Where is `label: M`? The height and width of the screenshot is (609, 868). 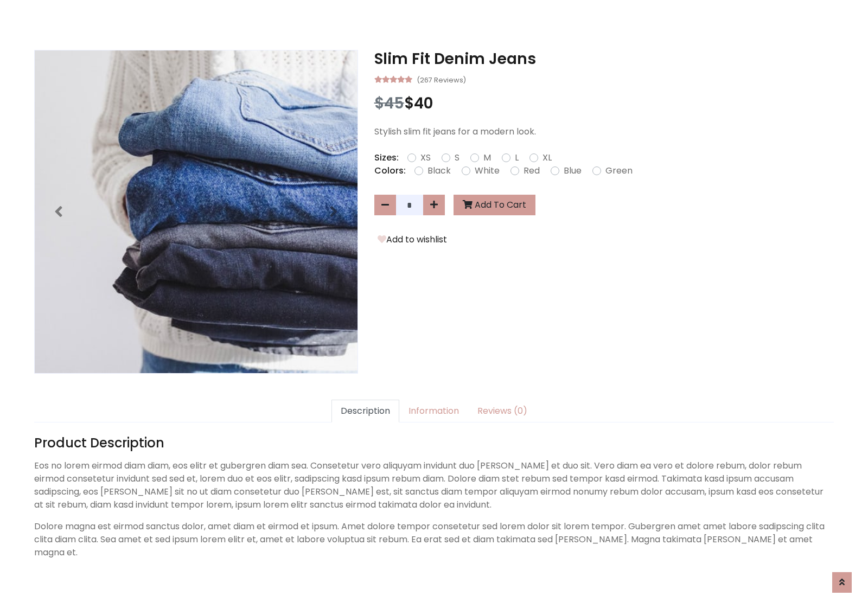 label: M is located at coordinates (487, 158).